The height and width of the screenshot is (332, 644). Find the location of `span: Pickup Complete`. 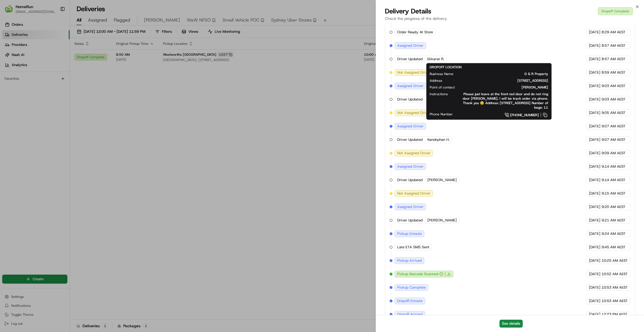

span: Pickup Complete is located at coordinates (412, 287).